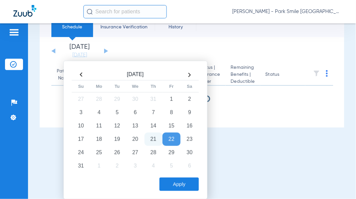 The height and width of the screenshot is (199, 356). Describe the element at coordinates (179, 184) in the screenshot. I see `button: Apply` at that location.